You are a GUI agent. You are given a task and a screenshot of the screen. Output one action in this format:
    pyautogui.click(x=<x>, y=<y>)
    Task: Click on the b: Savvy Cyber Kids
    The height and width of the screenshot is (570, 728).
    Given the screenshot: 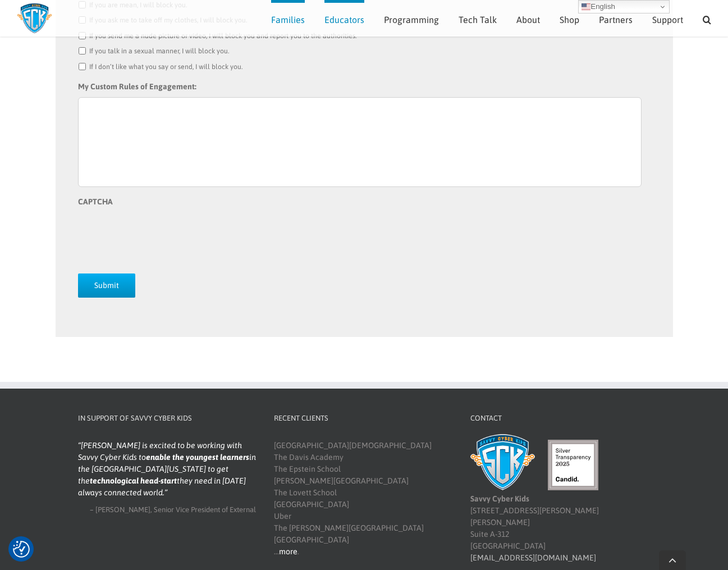 What is the action you would take?
    pyautogui.click(x=499, y=499)
    